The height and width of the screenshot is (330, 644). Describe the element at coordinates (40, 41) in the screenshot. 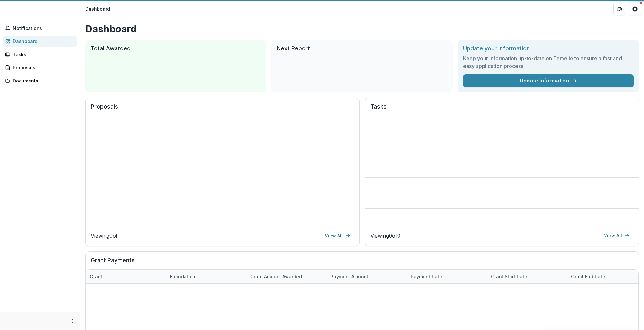

I see `a: Dashboard` at that location.